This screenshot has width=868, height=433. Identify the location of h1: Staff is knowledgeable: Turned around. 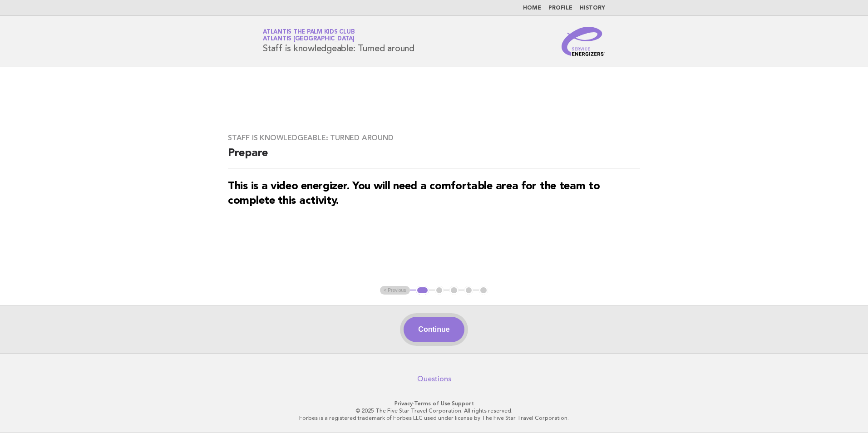
(339, 41).